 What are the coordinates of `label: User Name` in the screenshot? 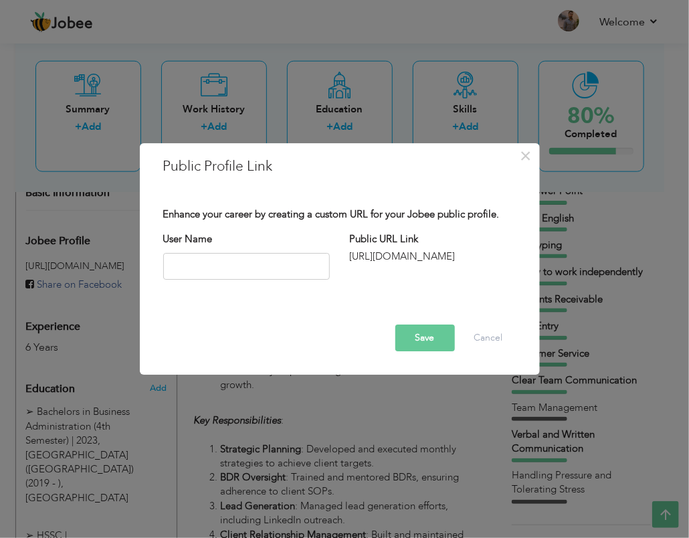 It's located at (188, 239).